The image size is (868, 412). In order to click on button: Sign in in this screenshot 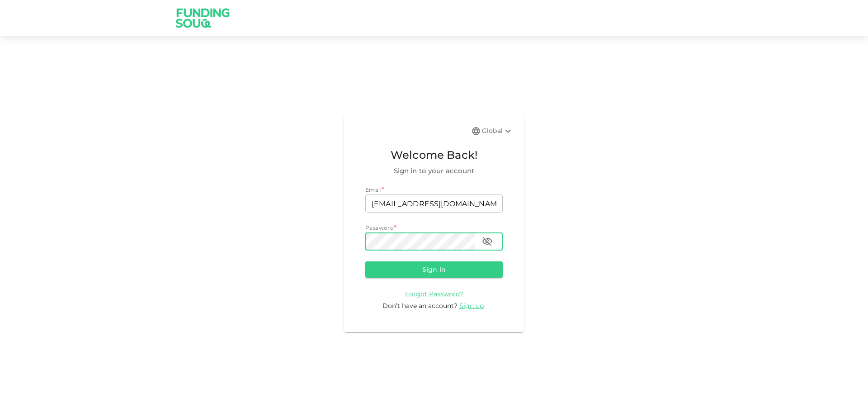, I will do `click(434, 270)`.